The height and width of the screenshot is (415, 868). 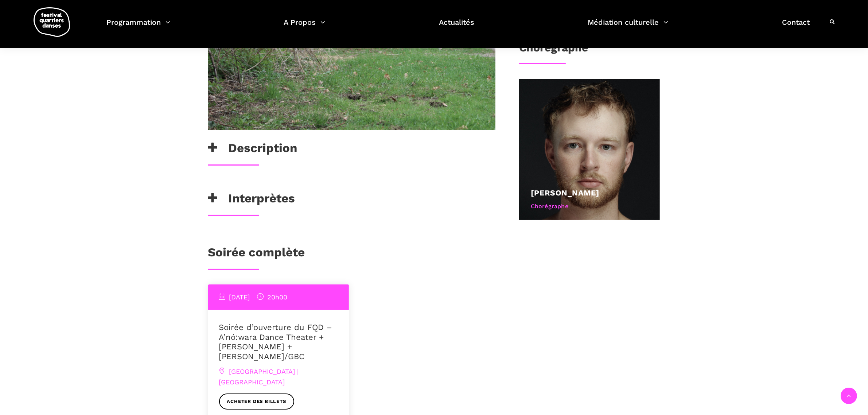 What do you see at coordinates (305, 27) in the screenshot?
I see `a: A Propos` at bounding box center [305, 27].